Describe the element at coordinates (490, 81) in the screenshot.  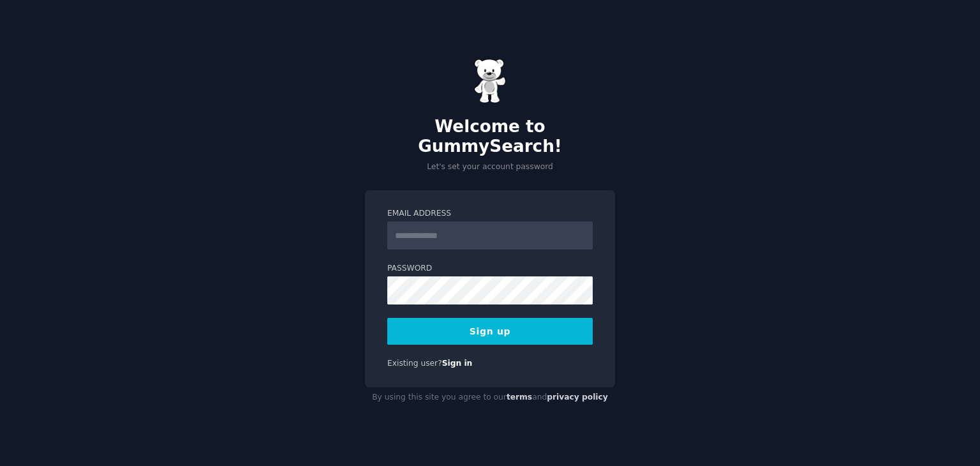
I see `img: Gummy Bear` at that location.